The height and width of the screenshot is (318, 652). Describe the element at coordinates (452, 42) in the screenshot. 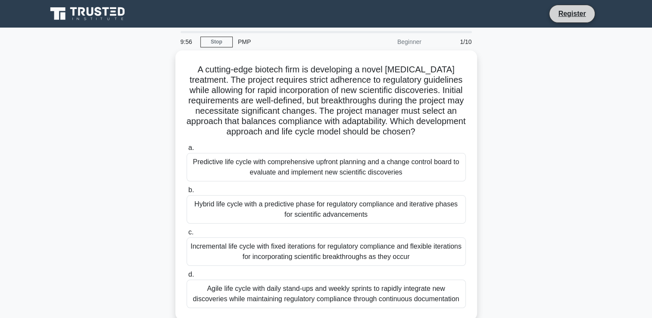

I see `div: 1/10` at that location.